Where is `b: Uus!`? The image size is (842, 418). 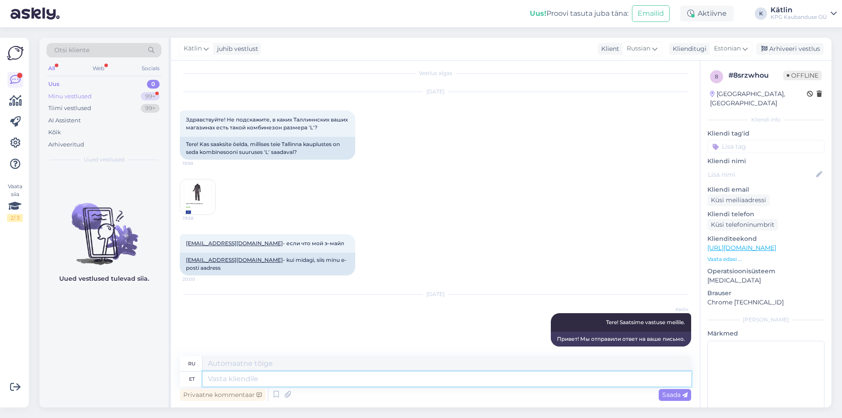 b: Uus! is located at coordinates (538, 13).